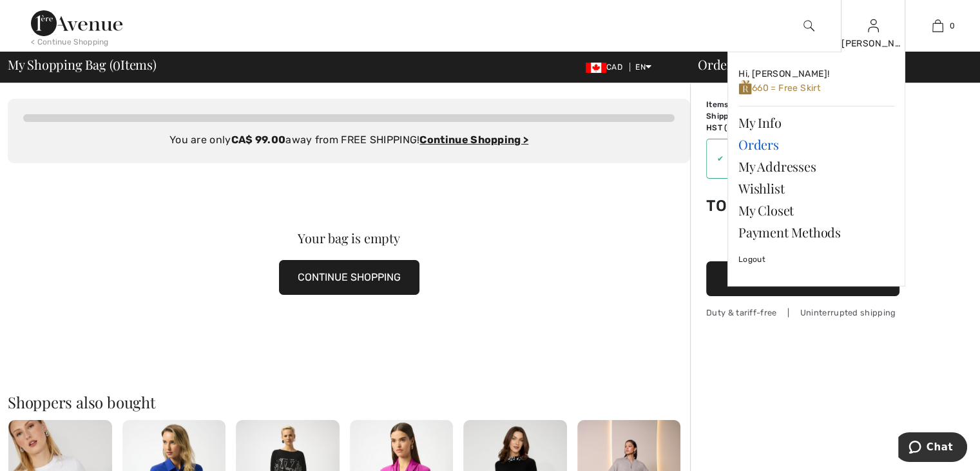  Describe the element at coordinates (873, 25) in the screenshot. I see `a: Sign In` at that location.